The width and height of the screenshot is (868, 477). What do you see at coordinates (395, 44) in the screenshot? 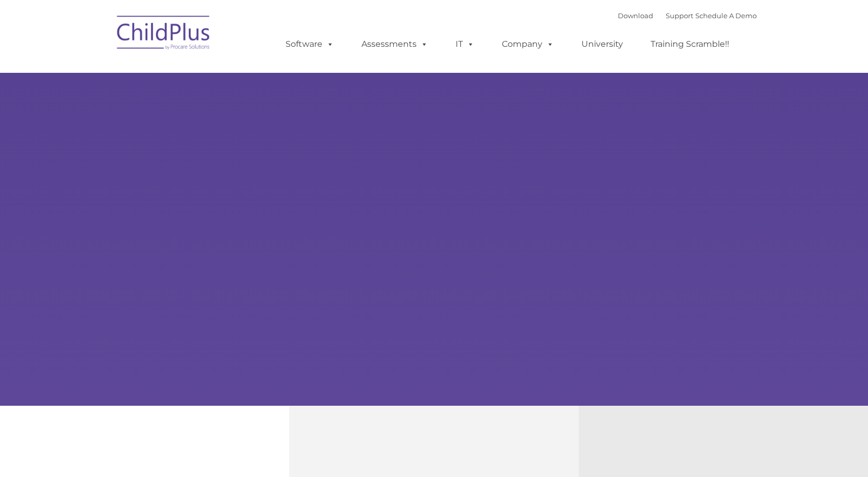
I see `a: Assessments` at bounding box center [395, 44].